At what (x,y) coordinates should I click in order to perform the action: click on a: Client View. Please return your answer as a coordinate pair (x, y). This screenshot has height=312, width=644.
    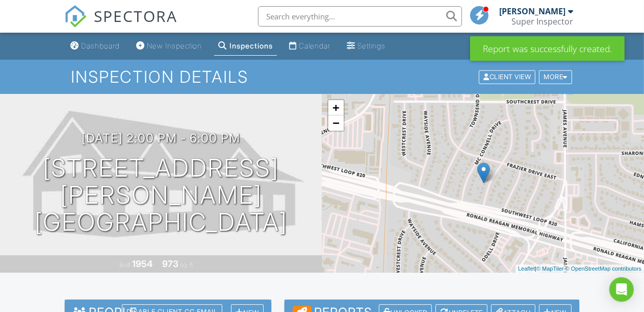
    Looking at the image, I should click on (508, 76).